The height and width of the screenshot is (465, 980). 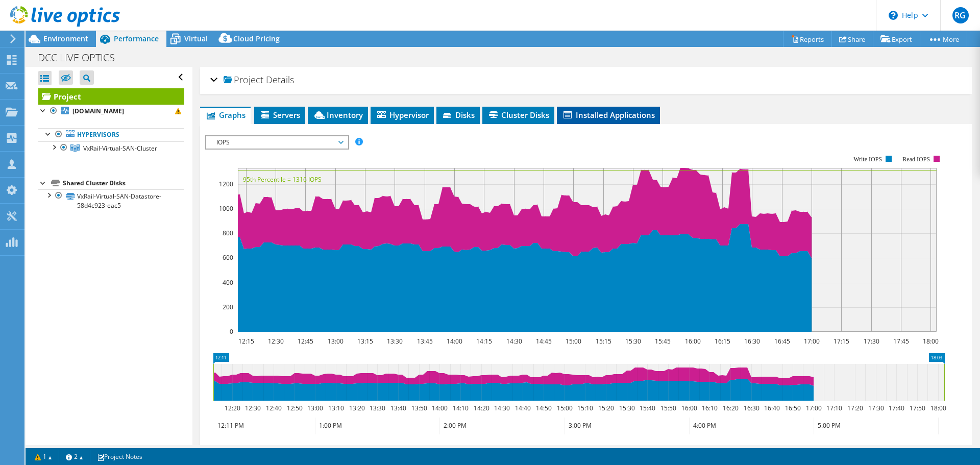 I want to click on svg: \n, so click(x=893, y=15).